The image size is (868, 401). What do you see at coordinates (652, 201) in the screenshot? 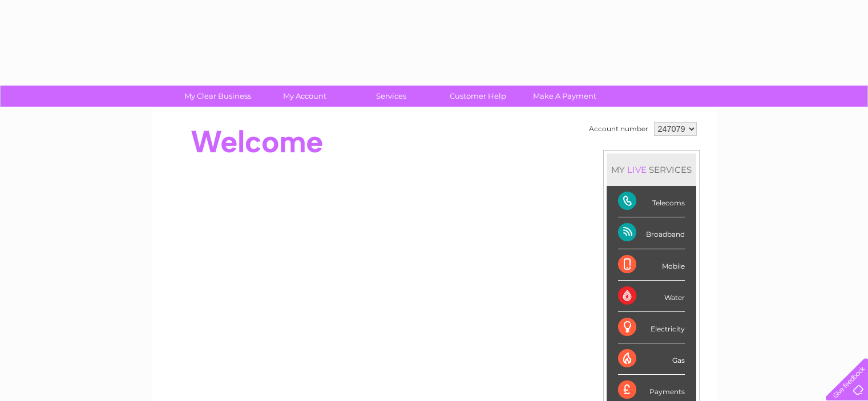
I see `div: Telecoms` at bounding box center [652, 201].